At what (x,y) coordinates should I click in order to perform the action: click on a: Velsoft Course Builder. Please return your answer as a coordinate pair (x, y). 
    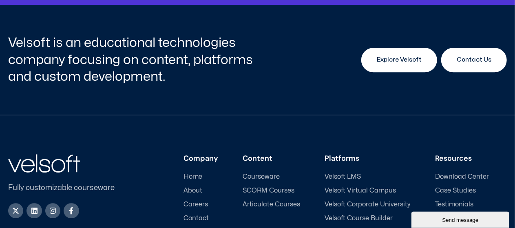
    Looking at the image, I should click on (368, 218).